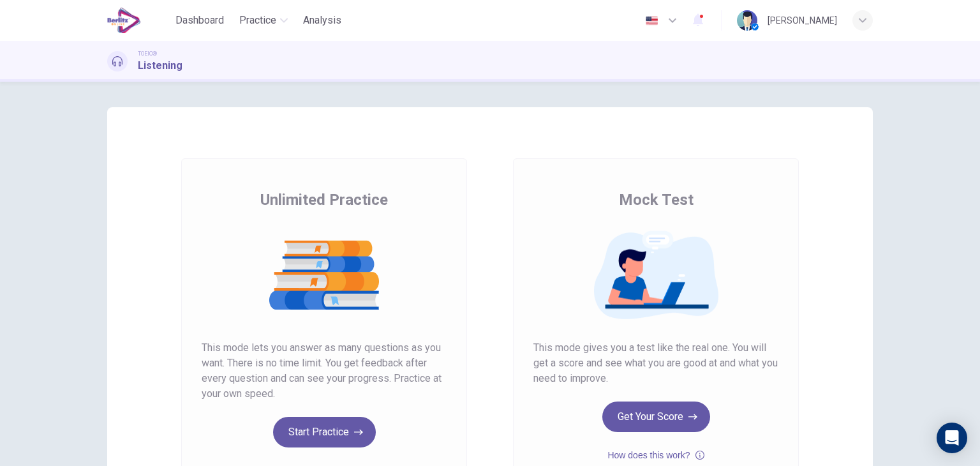 The height and width of the screenshot is (466, 980). I want to click on span: Unlimited Practice, so click(324, 200).